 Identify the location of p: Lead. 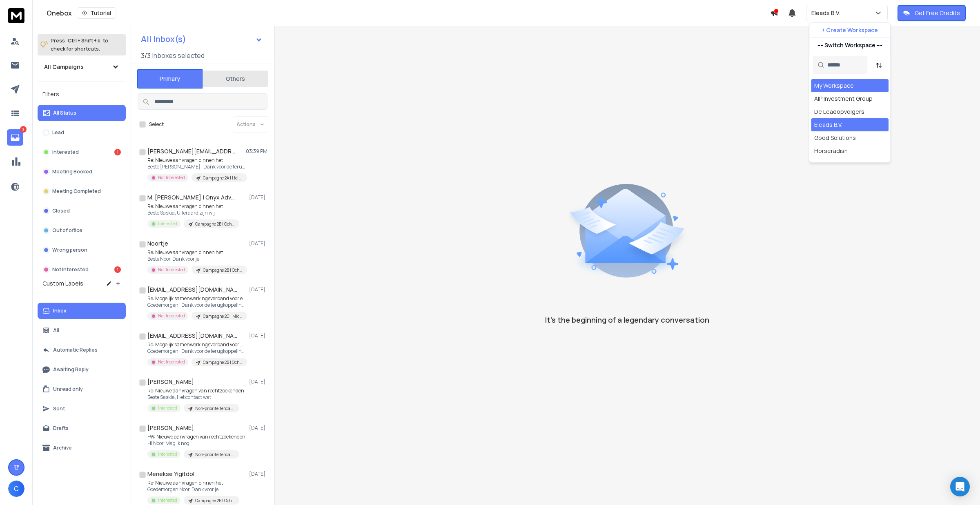
(58, 132).